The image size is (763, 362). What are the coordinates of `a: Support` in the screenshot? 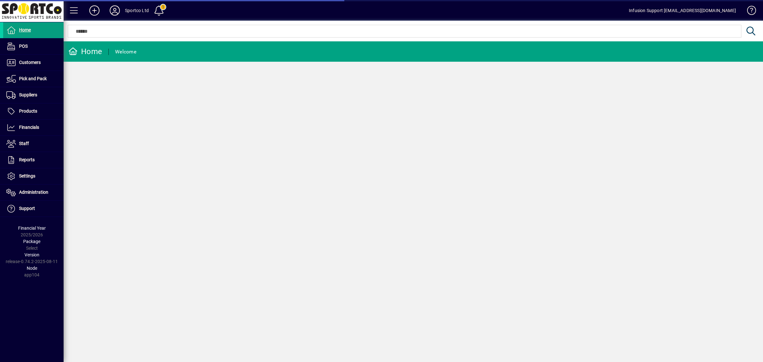 It's located at (33, 209).